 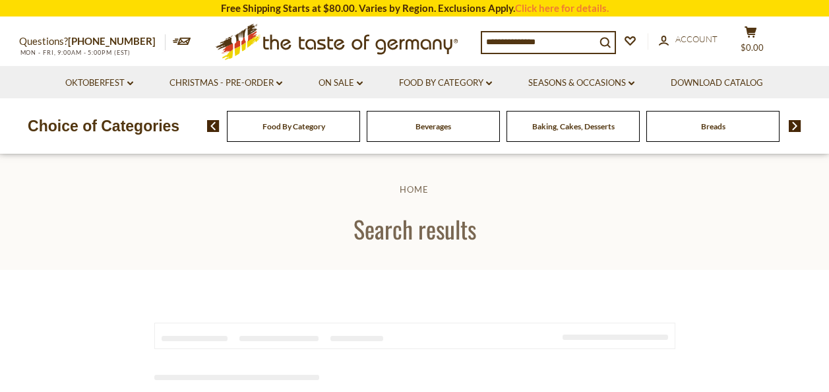 I want to click on a: Home, so click(x=414, y=189).